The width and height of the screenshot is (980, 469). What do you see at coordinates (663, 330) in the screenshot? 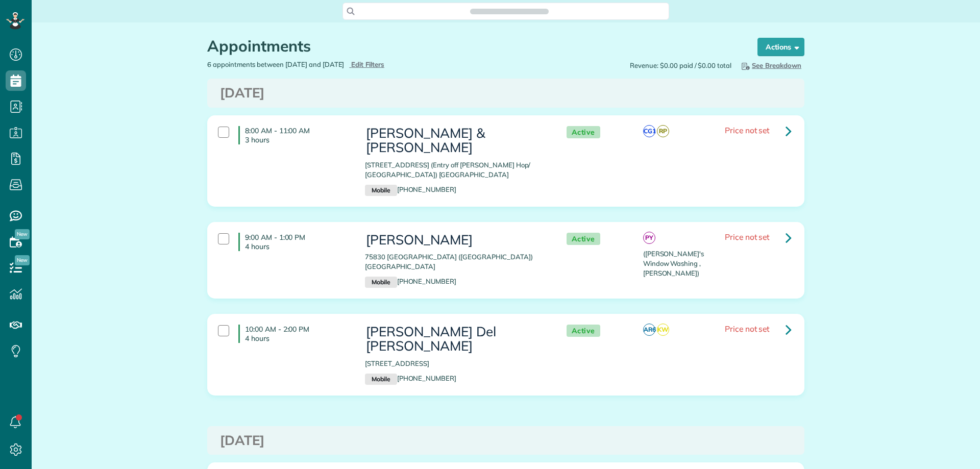
I see `span: KW` at bounding box center [663, 330].